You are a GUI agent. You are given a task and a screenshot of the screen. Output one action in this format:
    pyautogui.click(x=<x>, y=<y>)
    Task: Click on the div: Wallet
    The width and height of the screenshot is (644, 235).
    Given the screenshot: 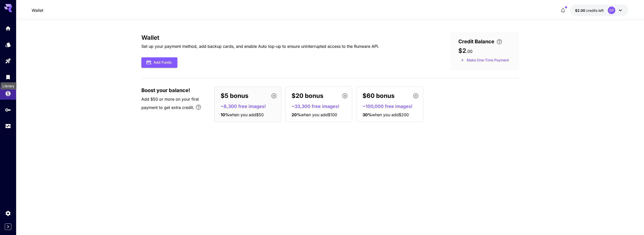 What is the action you would take?
    pyautogui.click(x=8, y=92)
    